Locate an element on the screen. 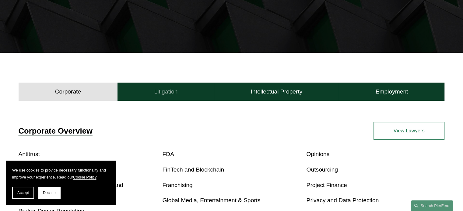  h4: Corporate is located at coordinates (68, 92).